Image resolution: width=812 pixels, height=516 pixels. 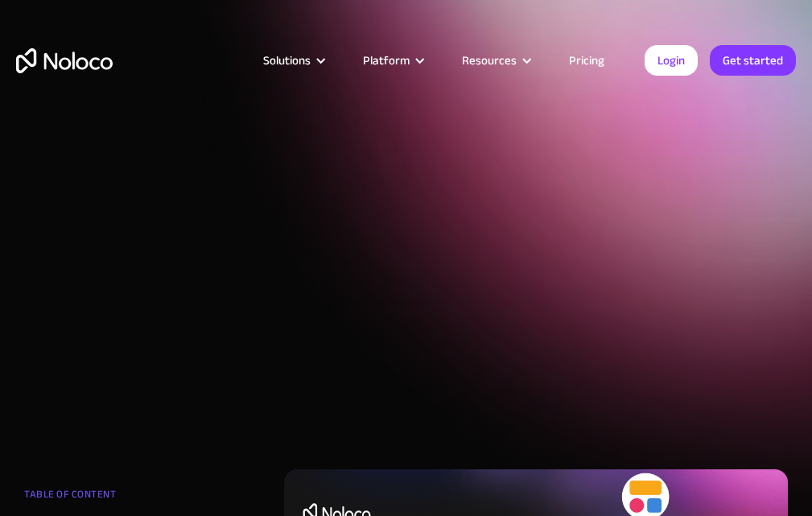 I want to click on a: home, so click(x=64, y=60).